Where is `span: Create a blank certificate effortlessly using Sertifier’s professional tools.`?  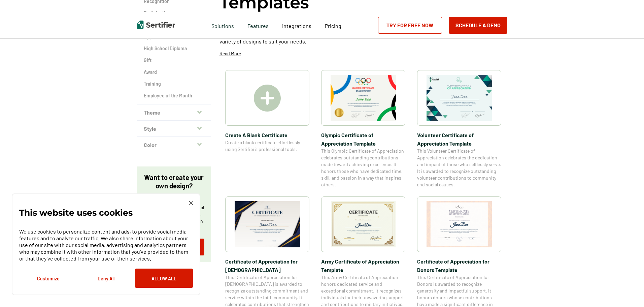 span: Create a blank certificate effortlessly using Sertifier’s professional tools. is located at coordinates (267, 146).